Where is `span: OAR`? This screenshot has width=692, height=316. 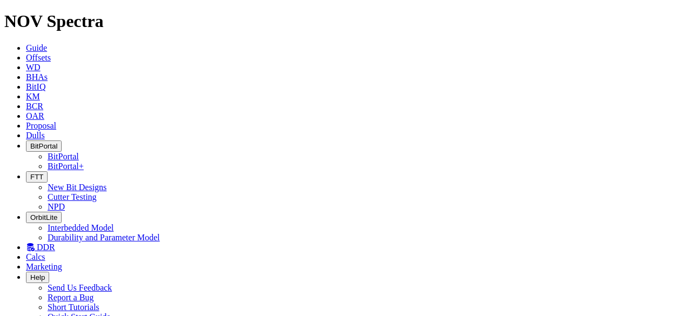
span: OAR is located at coordinates (35, 116).